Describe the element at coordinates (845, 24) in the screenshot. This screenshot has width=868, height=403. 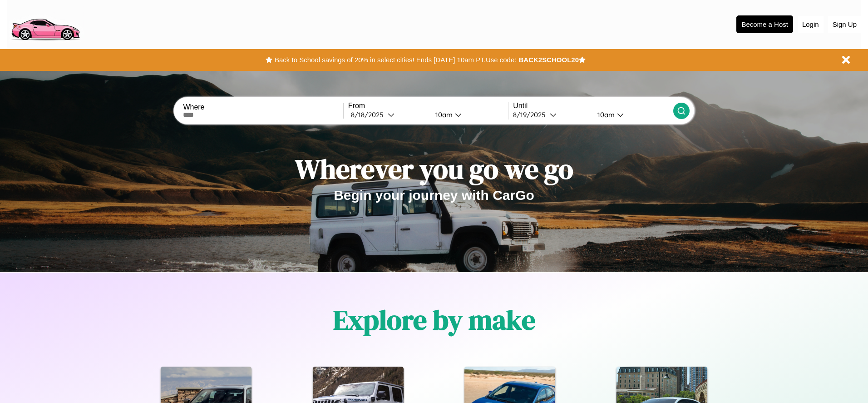
I see `button: Sign Up` at that location.